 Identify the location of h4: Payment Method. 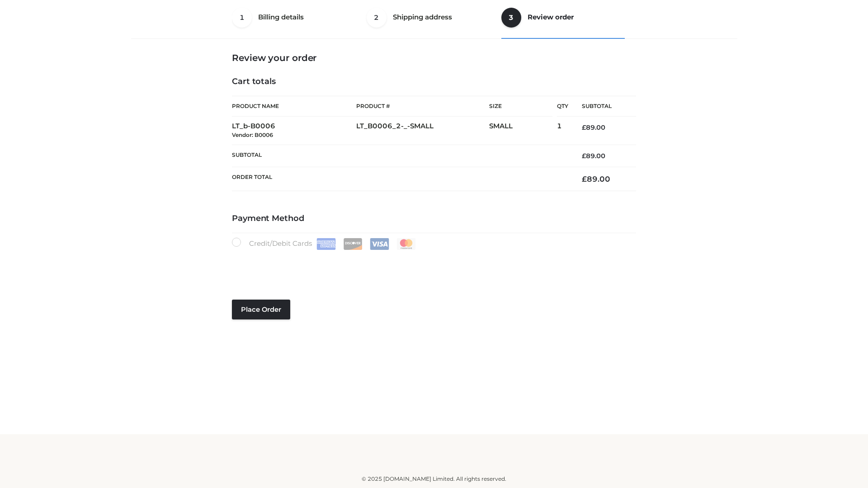
(434, 219).